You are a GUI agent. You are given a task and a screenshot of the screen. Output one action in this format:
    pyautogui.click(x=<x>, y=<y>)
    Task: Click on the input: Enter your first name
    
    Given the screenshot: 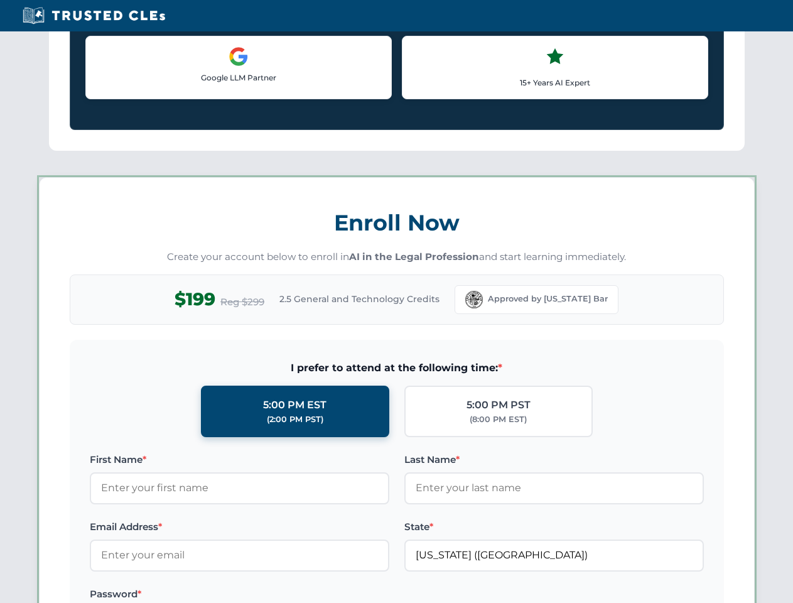 What is the action you would take?
    pyautogui.click(x=239, y=488)
    